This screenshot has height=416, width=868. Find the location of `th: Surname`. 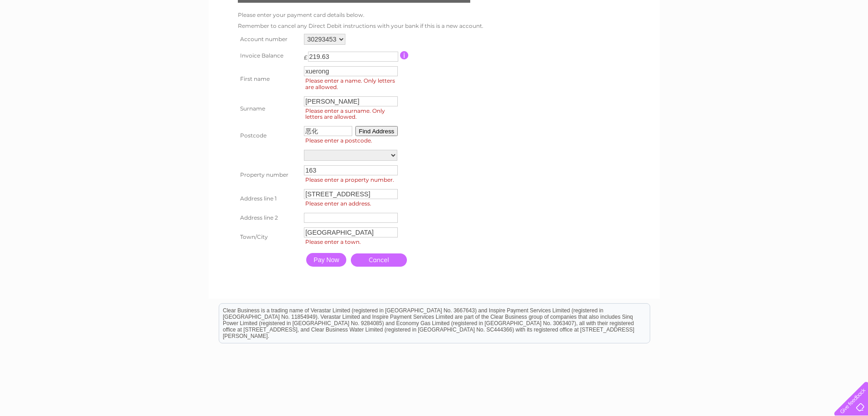

th: Surname is located at coordinates (269, 109).